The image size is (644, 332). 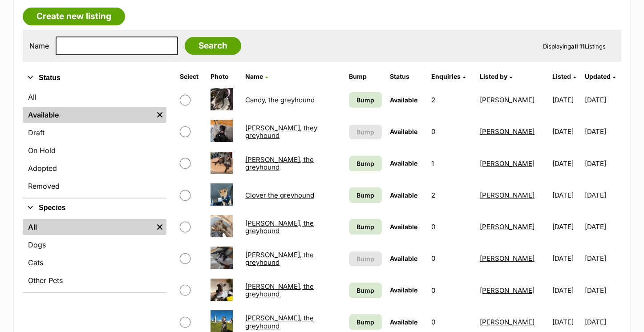 What do you see at coordinates (74, 17) in the screenshot?
I see `a: Create new listing` at bounding box center [74, 17].